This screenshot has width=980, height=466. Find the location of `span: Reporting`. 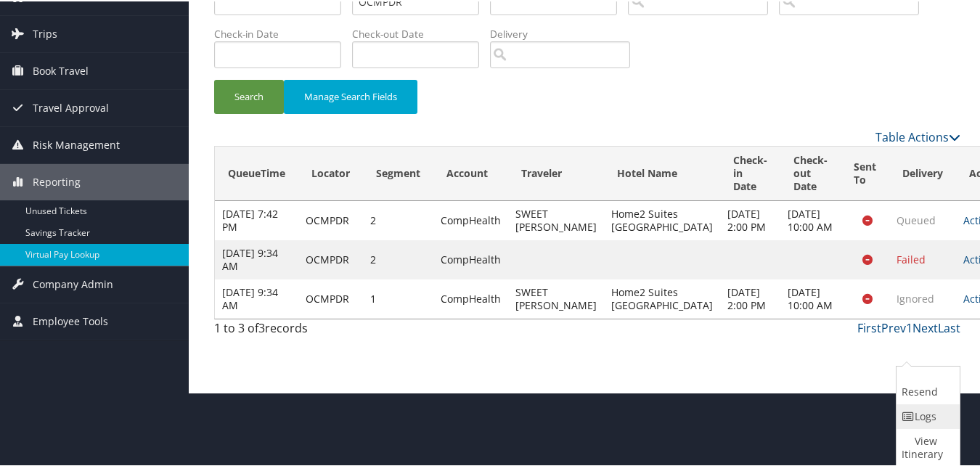

span: Reporting is located at coordinates (57, 180).